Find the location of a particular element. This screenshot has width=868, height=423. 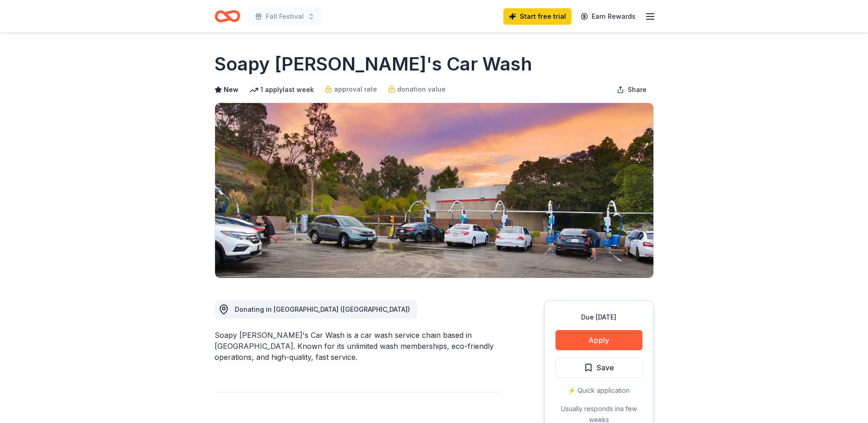

span: Save is located at coordinates (605, 368).